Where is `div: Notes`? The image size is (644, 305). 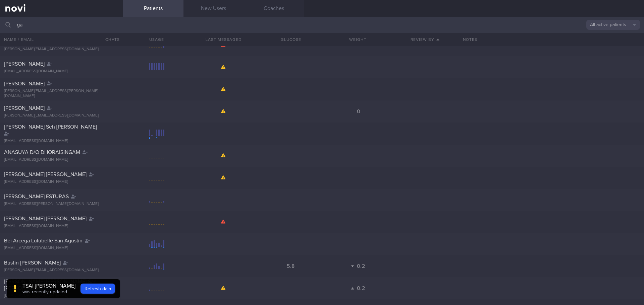
div: Notes is located at coordinates (551, 39).